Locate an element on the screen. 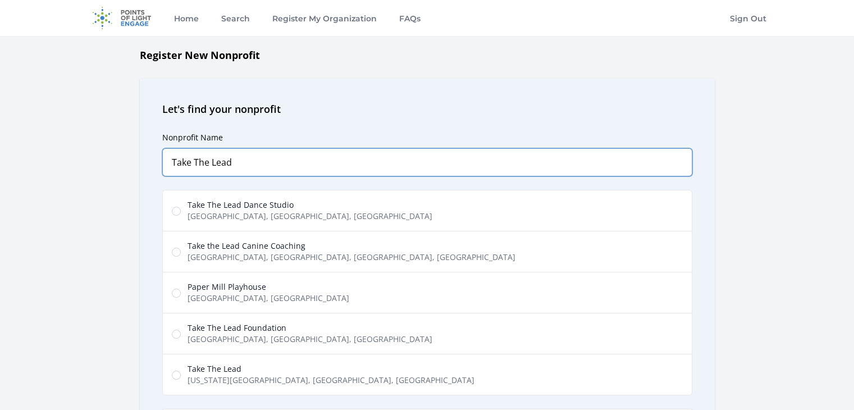 The height and width of the screenshot is (410, 854). span: Take the Lead Canine Coaching is located at coordinates (351, 246).